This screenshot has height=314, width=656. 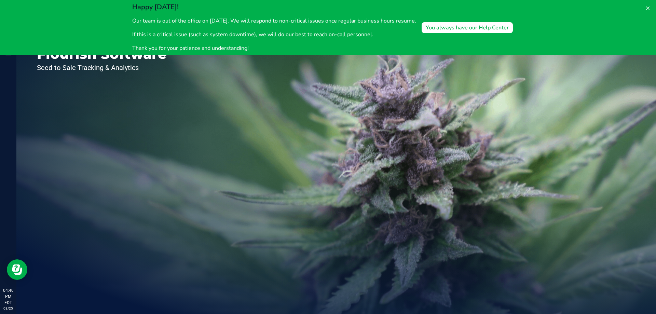 I want to click on p: Flourish Software, so click(x=102, y=54).